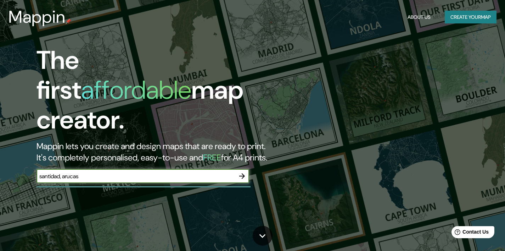  I want to click on button: Create yourmap, so click(471, 17).